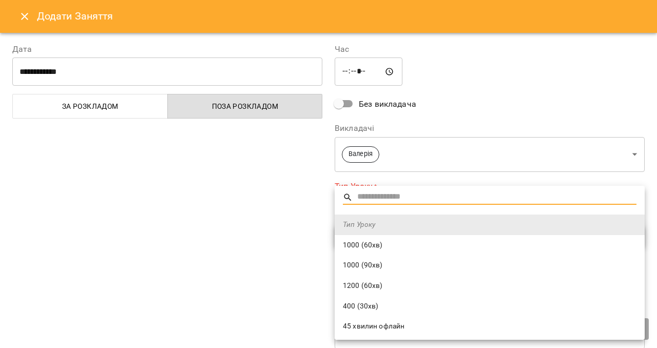 The height and width of the screenshot is (348, 657). Describe the element at coordinates (490, 306) in the screenshot. I see `span: 400 (30хв)` at that location.